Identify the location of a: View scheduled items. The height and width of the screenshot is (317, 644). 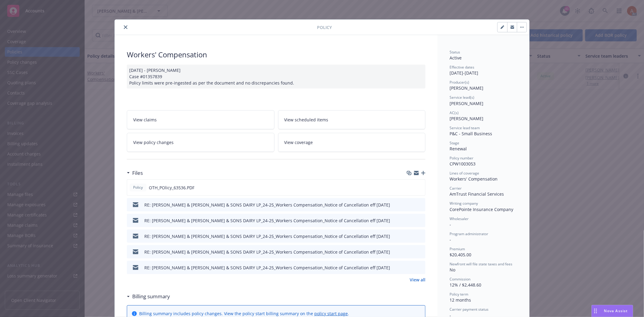
(352, 120).